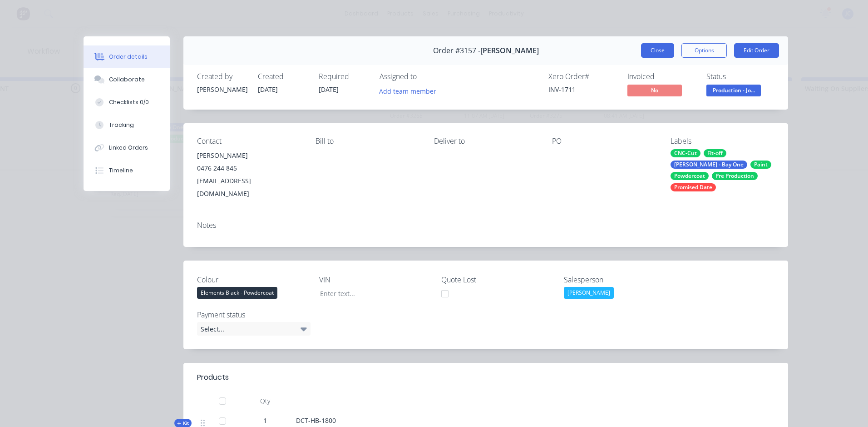 This screenshot has height=427, width=868. What do you see at coordinates (715, 153) in the screenshot?
I see `div: Fit-off` at bounding box center [715, 153].